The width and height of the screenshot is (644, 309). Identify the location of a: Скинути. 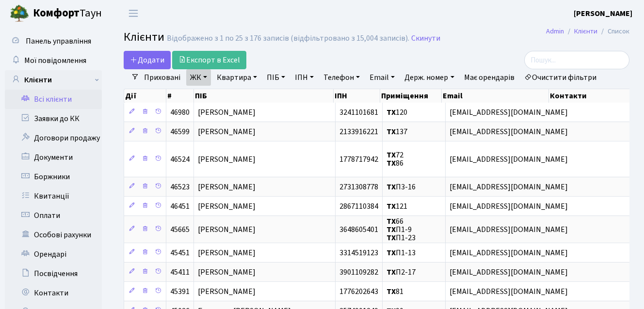
(426, 38).